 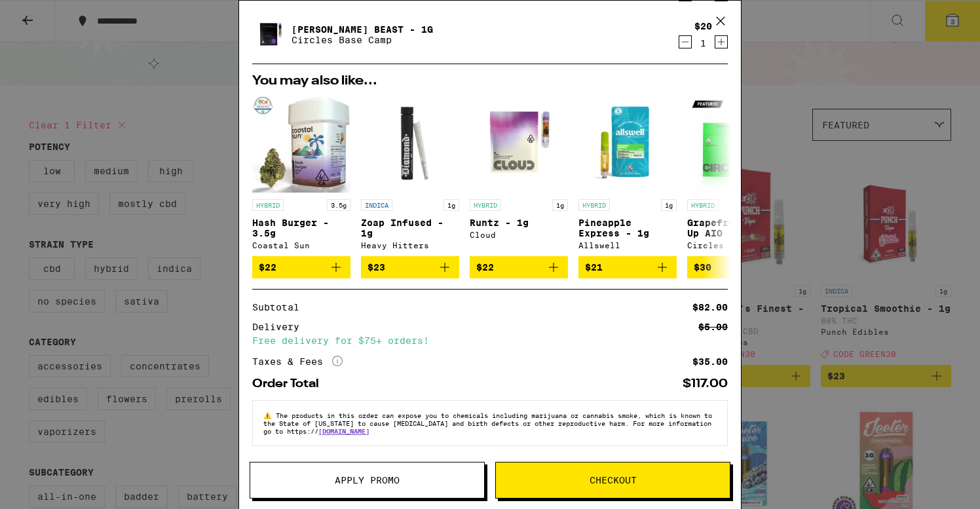 What do you see at coordinates (710, 308) in the screenshot?
I see `div: $82.00` at bounding box center [710, 308].